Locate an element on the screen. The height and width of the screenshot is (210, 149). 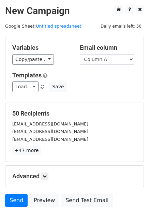
span: Daily emails left: 50 is located at coordinates (121, 26).